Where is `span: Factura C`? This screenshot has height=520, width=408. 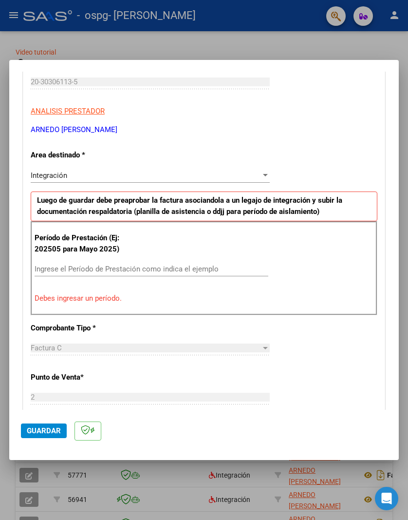 span: Factura C is located at coordinates (46, 348).